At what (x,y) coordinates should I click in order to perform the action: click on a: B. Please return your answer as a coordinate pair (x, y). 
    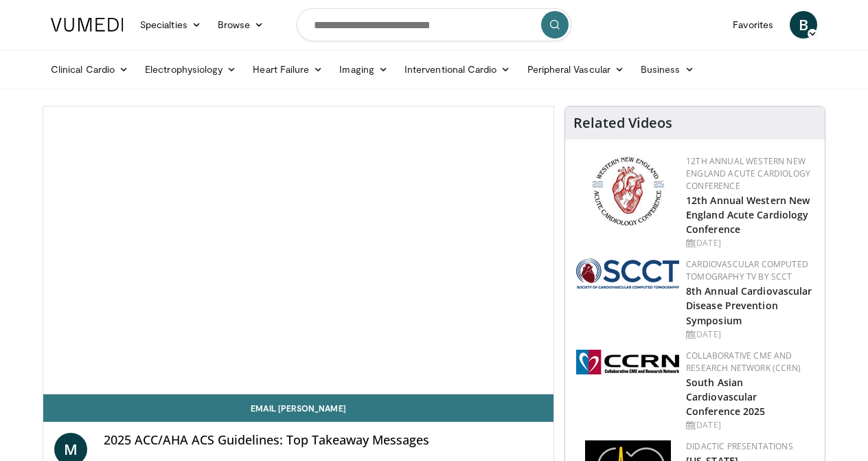
    Looking at the image, I should click on (803, 25).